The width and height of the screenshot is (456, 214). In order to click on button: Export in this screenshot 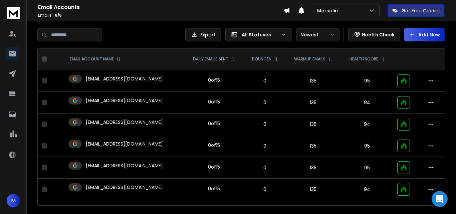, I will do `click(204, 35)`.